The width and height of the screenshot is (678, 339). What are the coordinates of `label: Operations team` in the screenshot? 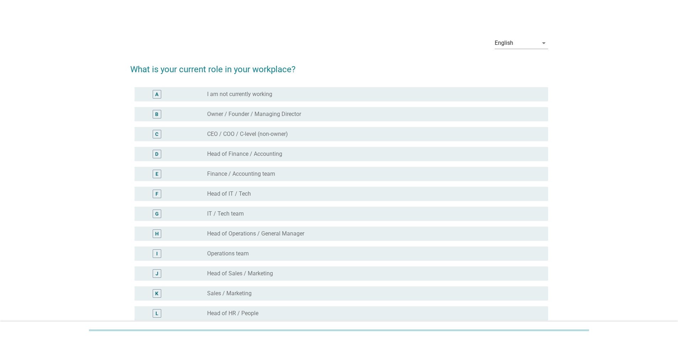 It's located at (228, 254).